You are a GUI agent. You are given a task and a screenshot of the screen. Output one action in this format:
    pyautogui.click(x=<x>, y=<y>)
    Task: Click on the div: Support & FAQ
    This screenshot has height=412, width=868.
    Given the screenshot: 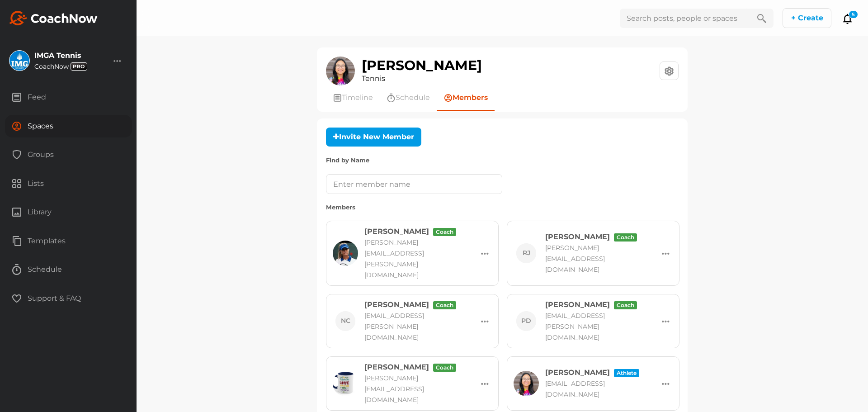 What is the action you would take?
    pyautogui.click(x=69, y=298)
    